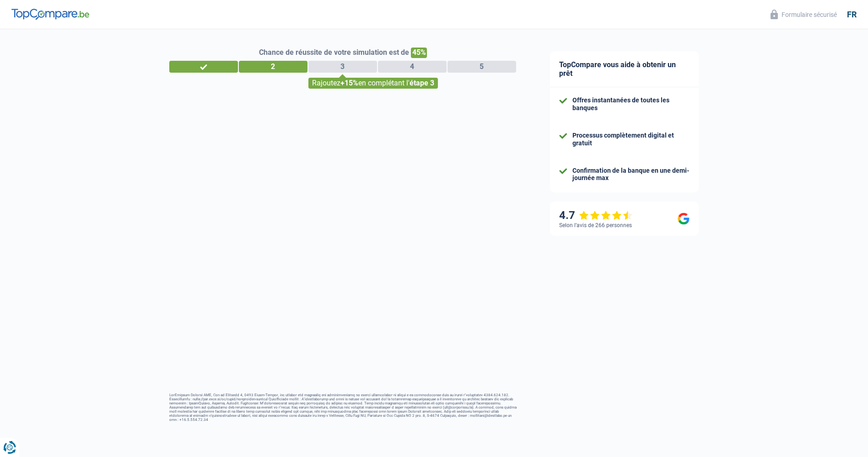 Image resolution: width=868 pixels, height=457 pixels. Describe the element at coordinates (852, 15) in the screenshot. I see `div: fr` at that location.